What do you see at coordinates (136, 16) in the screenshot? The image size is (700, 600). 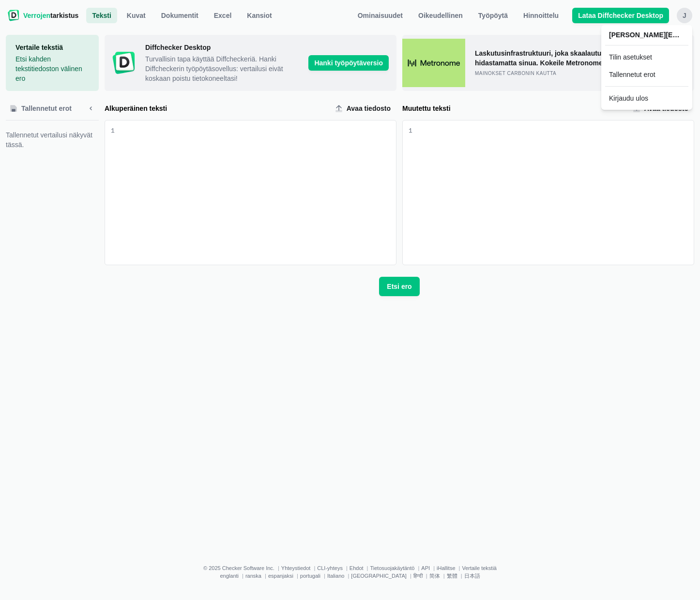 I see `a: Kuvat` at bounding box center [136, 16].